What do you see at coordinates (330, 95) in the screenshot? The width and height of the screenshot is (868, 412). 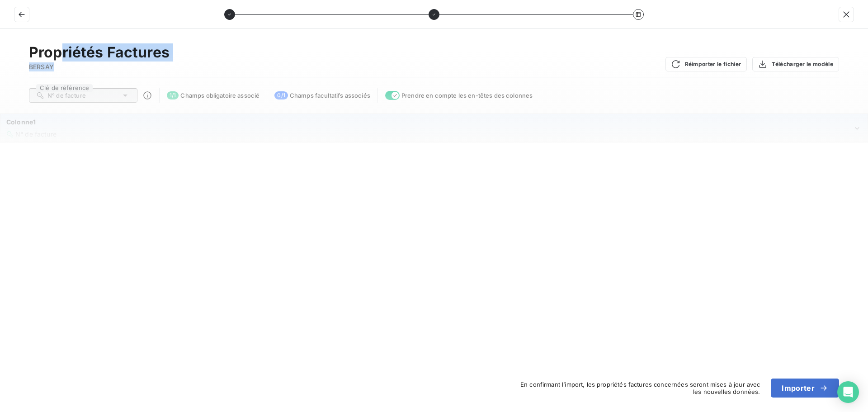 I see `span: Champs facultatifs associés` at bounding box center [330, 95].